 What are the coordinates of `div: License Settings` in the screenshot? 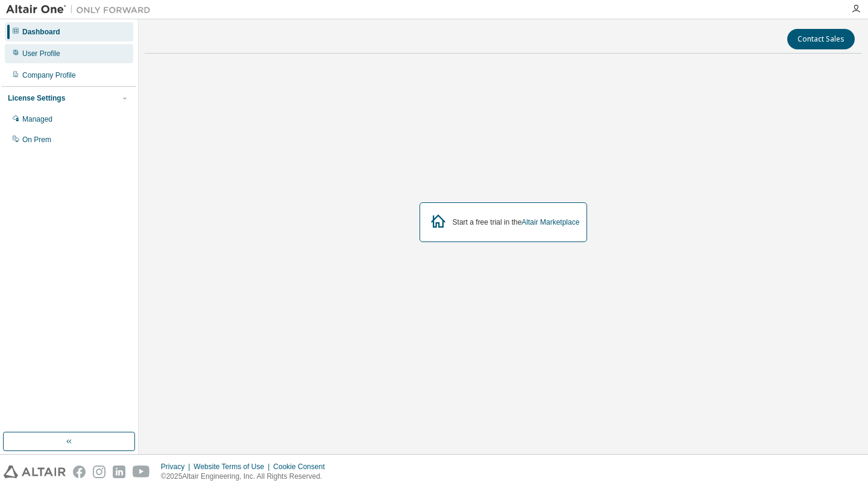 It's located at (36, 99).